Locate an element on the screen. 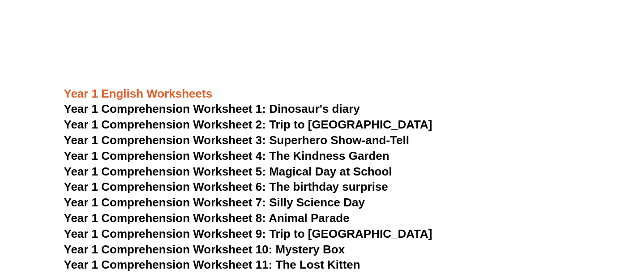 The image size is (629, 274). a: Year 1 Comprehension Worksheet 4: The Kindness Garden is located at coordinates (227, 156).